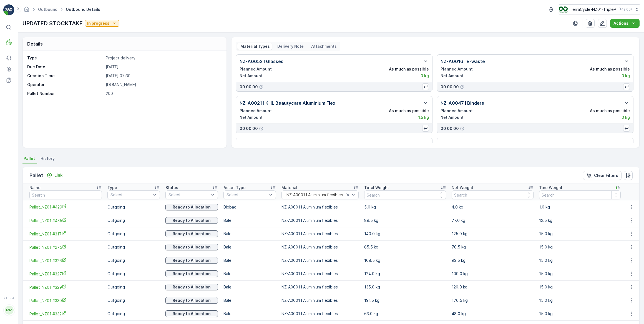  What do you see at coordinates (492, 287) in the screenshot?
I see `p: 120.0 kg` at bounding box center [492, 287].